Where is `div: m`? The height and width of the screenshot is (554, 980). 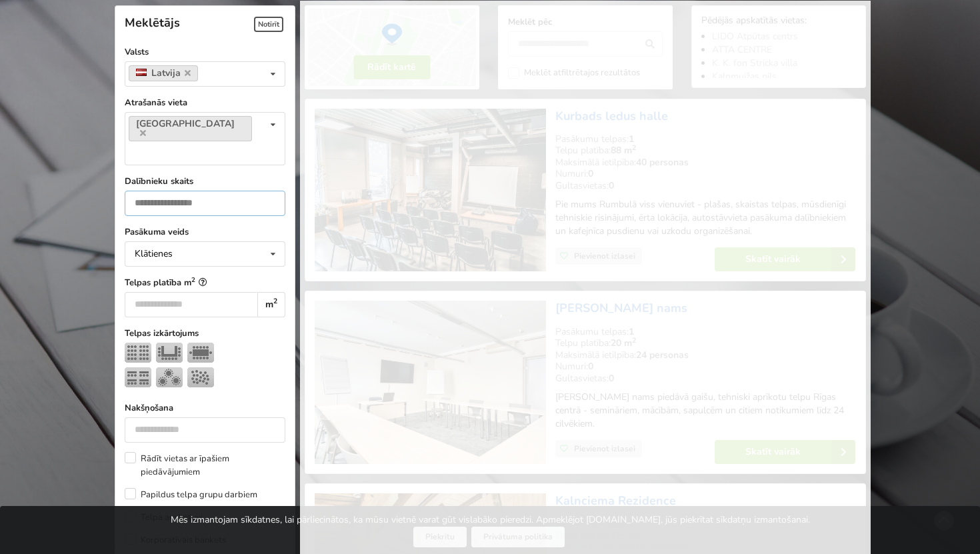
div: m is located at coordinates (270, 305).